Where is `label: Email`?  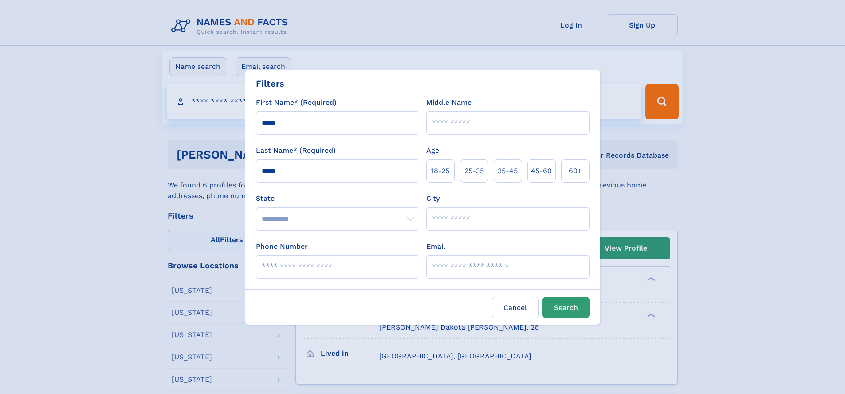 label: Email is located at coordinates (436, 246).